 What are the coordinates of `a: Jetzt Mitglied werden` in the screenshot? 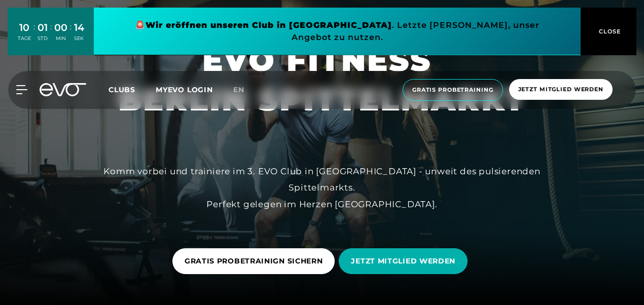 It's located at (561, 90).